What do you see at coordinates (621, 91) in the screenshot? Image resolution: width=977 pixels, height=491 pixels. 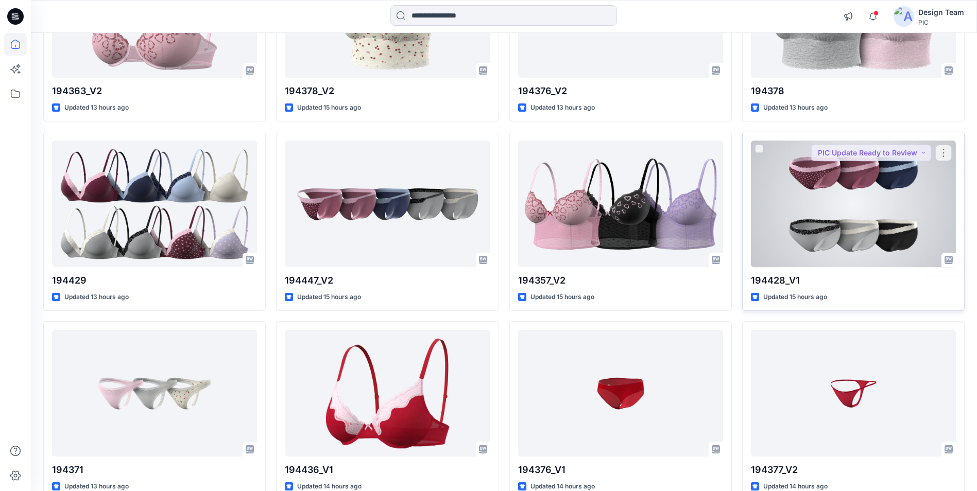 I see `p: 194376_V2` at bounding box center [621, 91].